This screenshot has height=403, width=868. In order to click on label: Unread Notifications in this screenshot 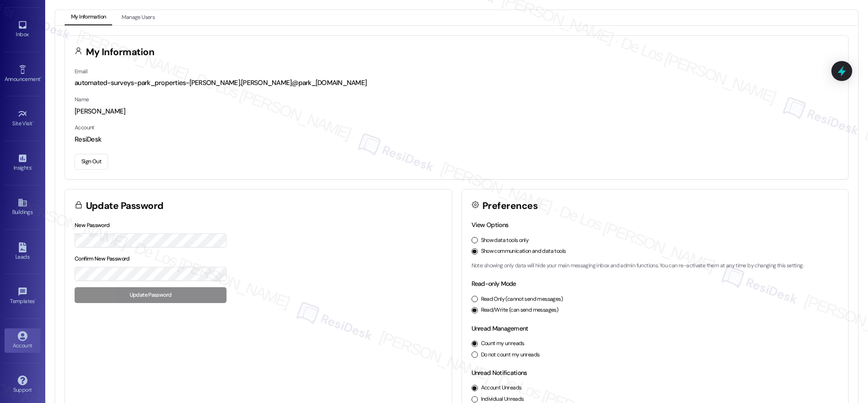, I will do `click(499, 373)`.